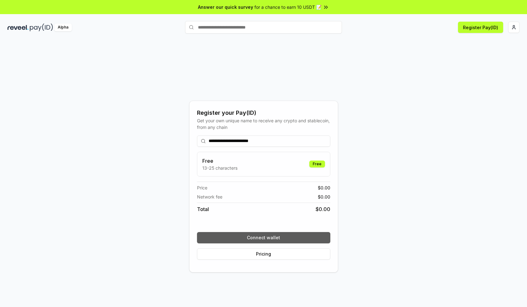  What do you see at coordinates (18, 27) in the screenshot?
I see `img: reveel_dark` at bounding box center [18, 27].